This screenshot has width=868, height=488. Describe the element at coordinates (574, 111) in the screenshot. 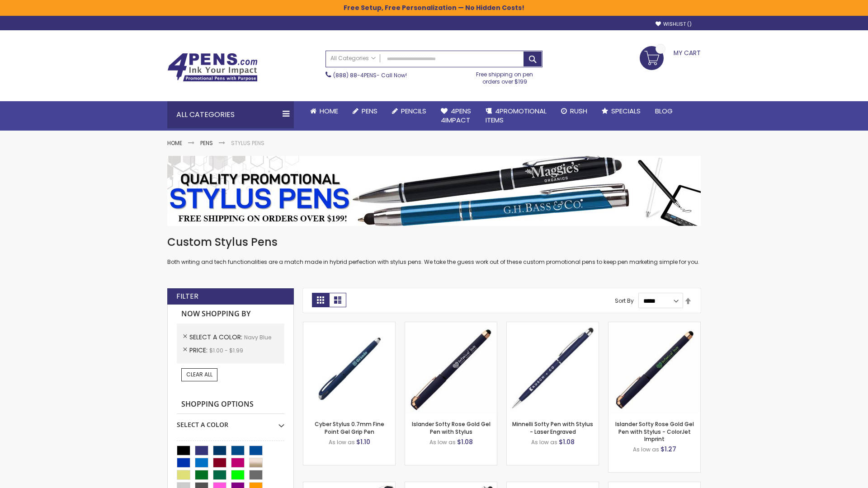

I see `a: Rush` at that location.